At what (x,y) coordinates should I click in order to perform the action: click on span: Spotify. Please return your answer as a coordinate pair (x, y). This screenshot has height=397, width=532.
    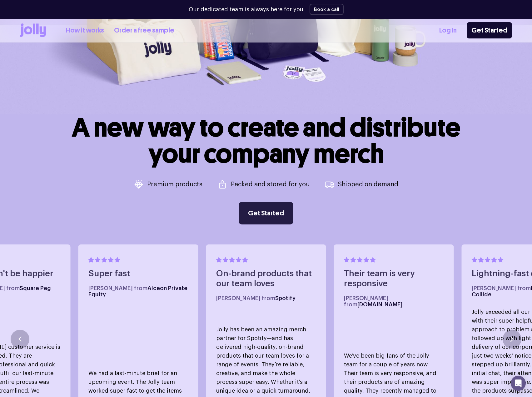
    Looking at the image, I should click on (285, 298).